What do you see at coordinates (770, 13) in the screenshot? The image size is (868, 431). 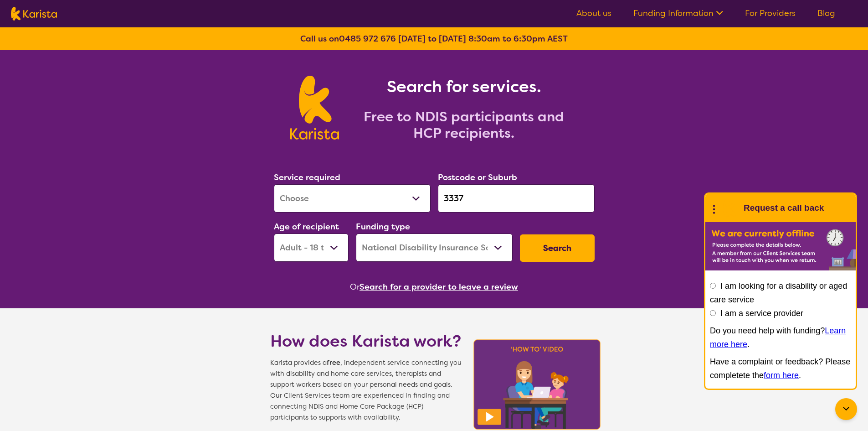 I see `a: For Providers` at bounding box center [770, 13].